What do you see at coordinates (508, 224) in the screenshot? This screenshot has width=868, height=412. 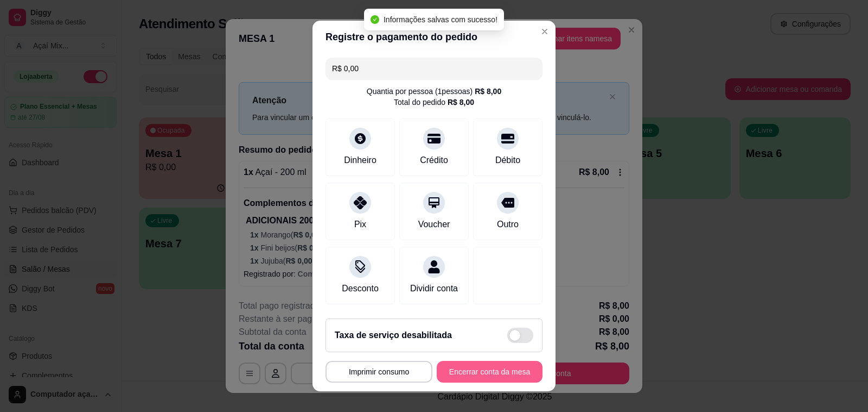 I see `div: Outro` at bounding box center [508, 224].